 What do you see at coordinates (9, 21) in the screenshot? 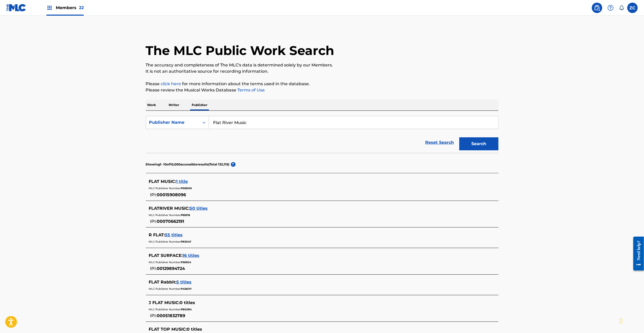
I see `div: Open Resource Center` at bounding box center [9, 21].